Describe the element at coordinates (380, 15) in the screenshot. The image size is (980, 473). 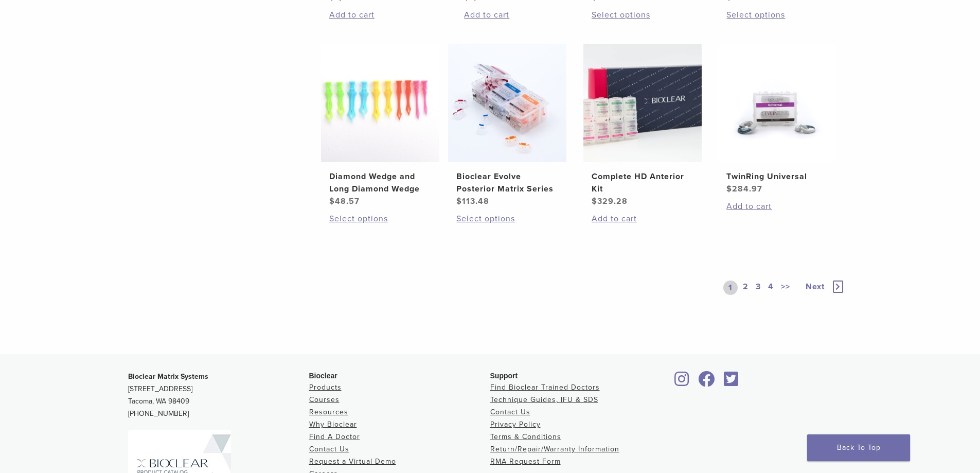
I see `a: Add to cart: “HeatSync Kit”` at that location.